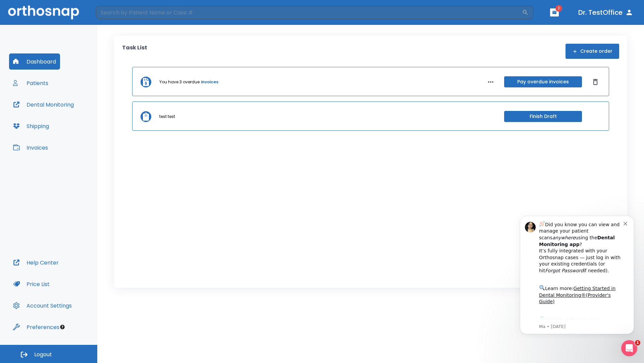 The width and height of the screenshot is (644, 363). Describe the element at coordinates (67, 82) in the screenshot. I see `a: Getting Started in Dental Monitoring` at that location.